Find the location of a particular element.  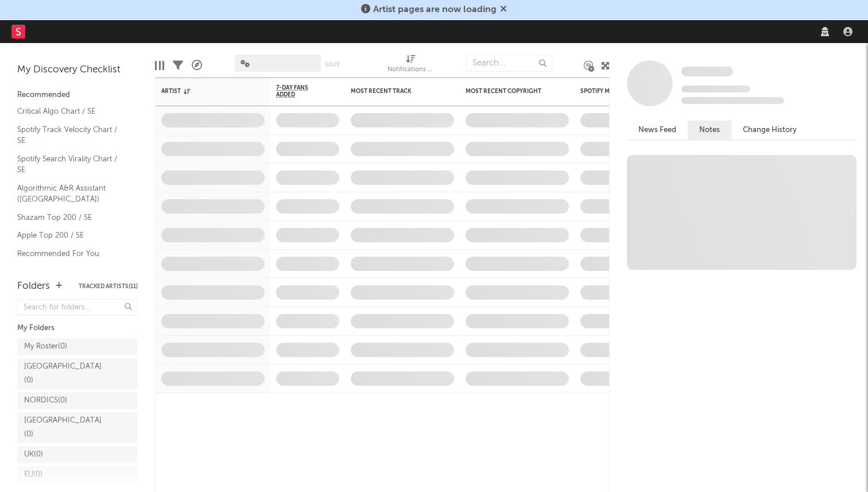

div: My Roster ( 0 ) is located at coordinates (45, 347).